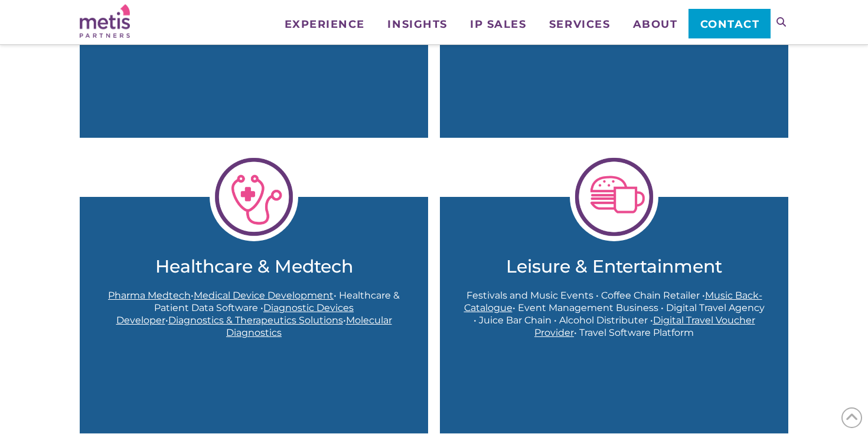  What do you see at coordinates (105, 20) in the screenshot?
I see `img: Metis Partners` at bounding box center [105, 20].